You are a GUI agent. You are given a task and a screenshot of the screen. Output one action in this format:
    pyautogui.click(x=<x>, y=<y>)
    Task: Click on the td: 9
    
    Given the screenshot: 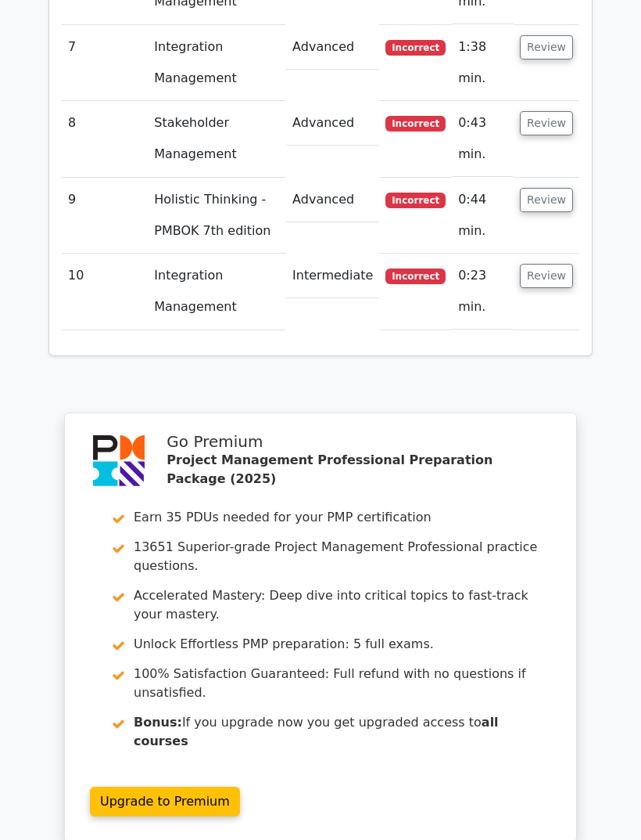 What is the action you would take?
    pyautogui.click(x=105, y=215)
    